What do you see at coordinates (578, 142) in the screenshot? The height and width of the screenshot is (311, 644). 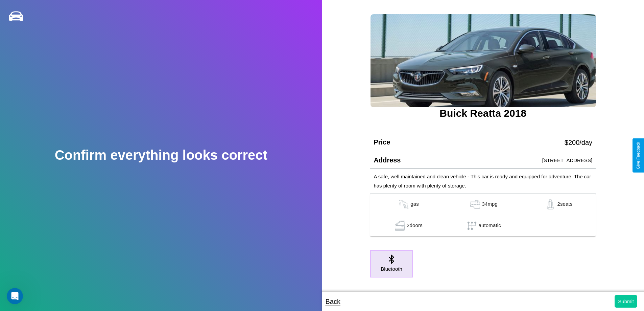 I see `p: $ 200 /day` at bounding box center [578, 142].